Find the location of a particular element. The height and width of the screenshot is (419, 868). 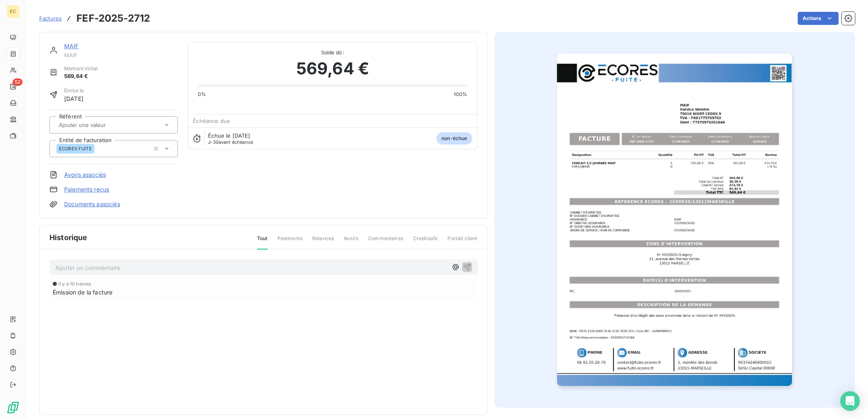

span: ECORES FUITE is located at coordinates (75, 149).